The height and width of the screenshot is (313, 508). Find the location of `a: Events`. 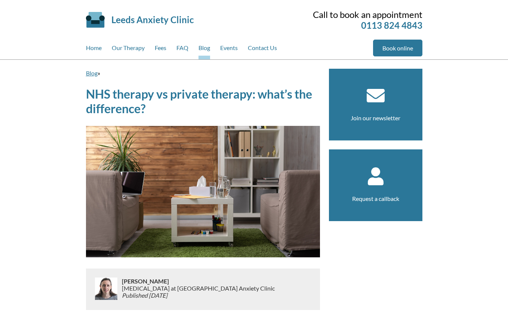

a: Events is located at coordinates (229, 49).